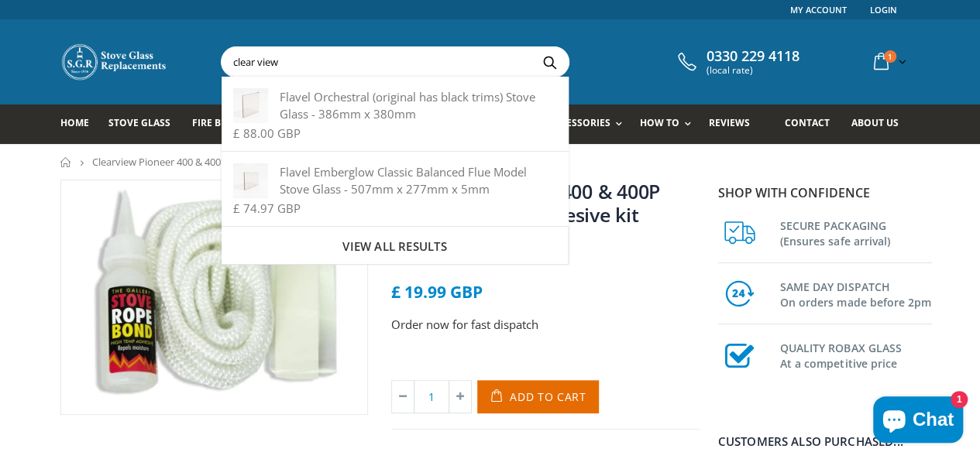 Image resolution: width=980 pixels, height=459 pixels. Describe the element at coordinates (807, 122) in the screenshot. I see `span: Contact` at that location.